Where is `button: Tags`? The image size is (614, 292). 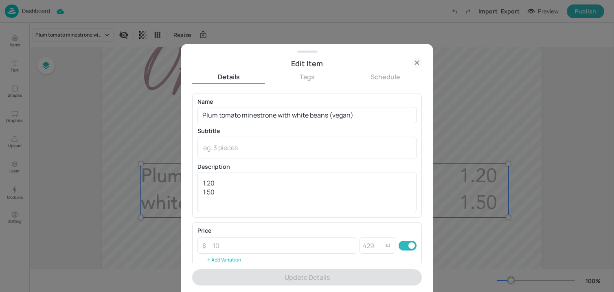
button: Tags is located at coordinates (307, 77).